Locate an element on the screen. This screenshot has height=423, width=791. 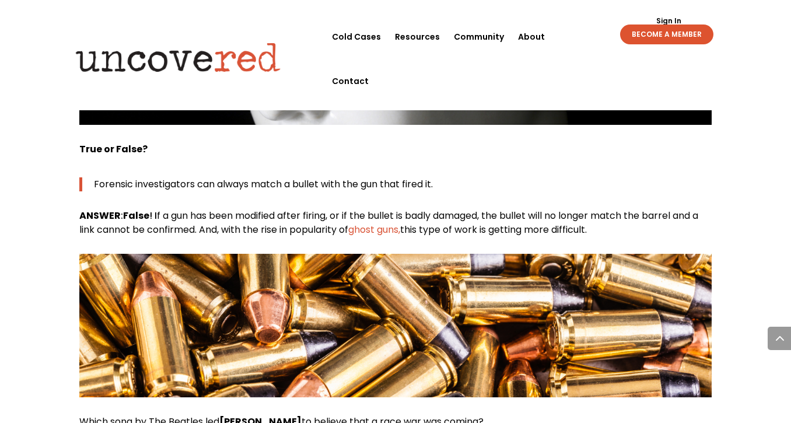
strong: False is located at coordinates (136, 215).